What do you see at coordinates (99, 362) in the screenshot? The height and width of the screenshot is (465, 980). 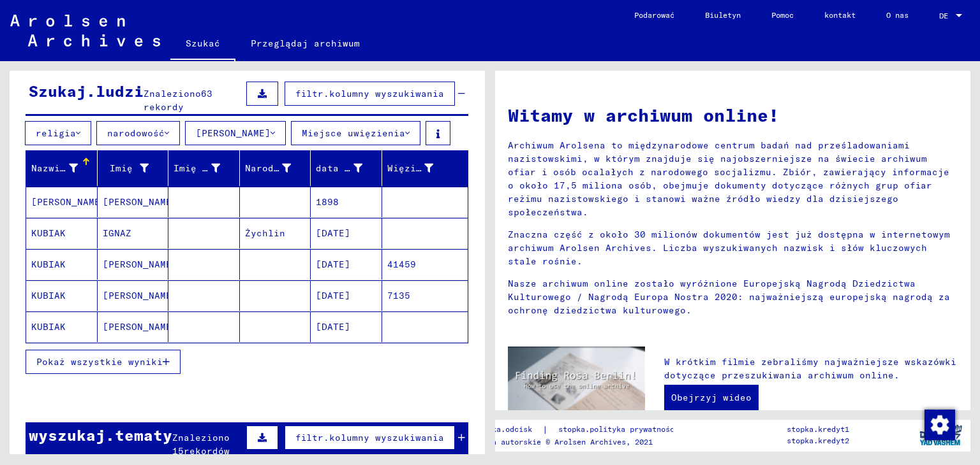 I see `font: Pokaż wszystkie wyniki` at bounding box center [99, 362].